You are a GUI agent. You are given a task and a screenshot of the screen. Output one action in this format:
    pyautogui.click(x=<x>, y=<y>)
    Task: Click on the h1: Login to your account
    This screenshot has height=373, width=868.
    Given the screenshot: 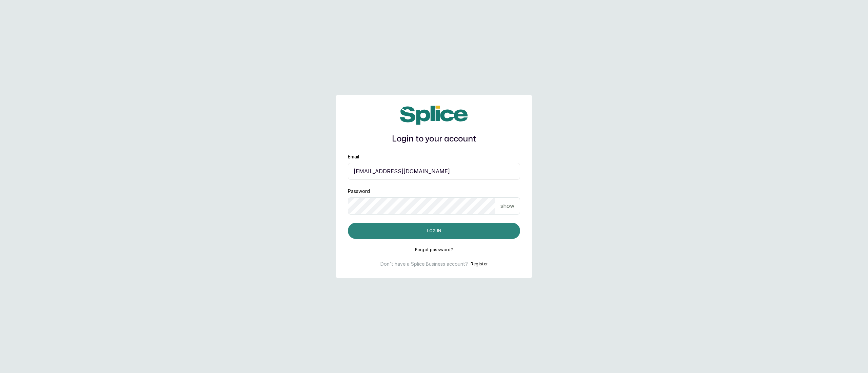 What is the action you would take?
    pyautogui.click(x=434, y=139)
    